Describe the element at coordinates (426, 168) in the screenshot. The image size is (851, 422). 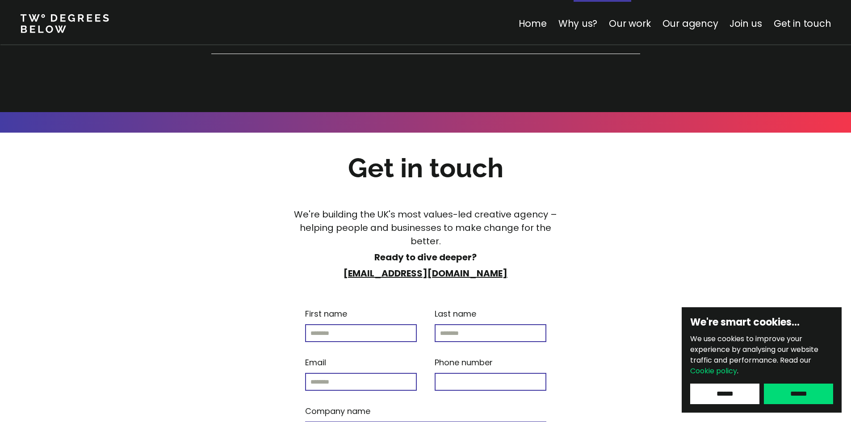
I see `h2: Get in touch` at that location.